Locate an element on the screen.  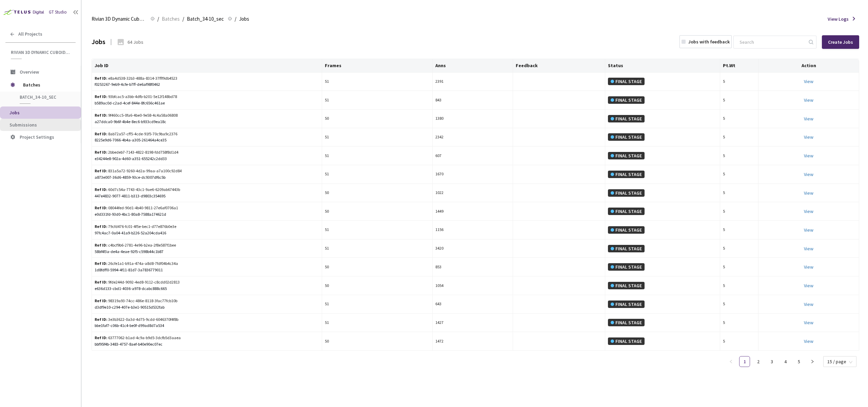
a: 3 is located at coordinates (772, 361).